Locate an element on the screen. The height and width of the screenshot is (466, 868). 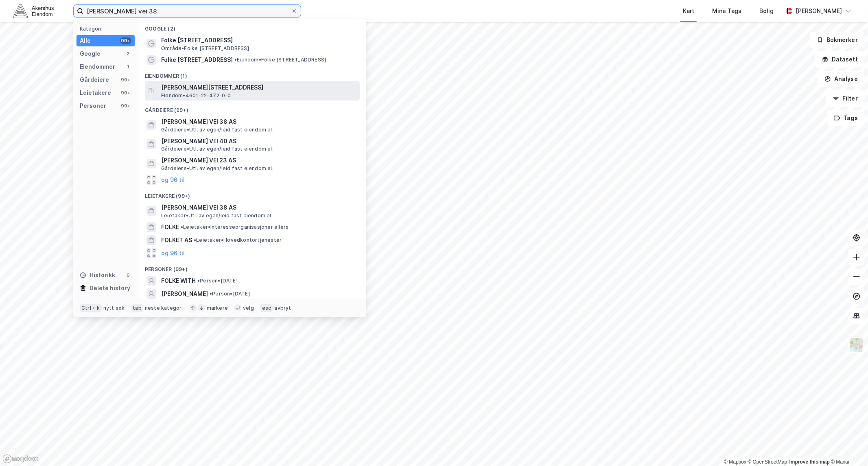
span: FOLKET AS is located at coordinates (177, 240).